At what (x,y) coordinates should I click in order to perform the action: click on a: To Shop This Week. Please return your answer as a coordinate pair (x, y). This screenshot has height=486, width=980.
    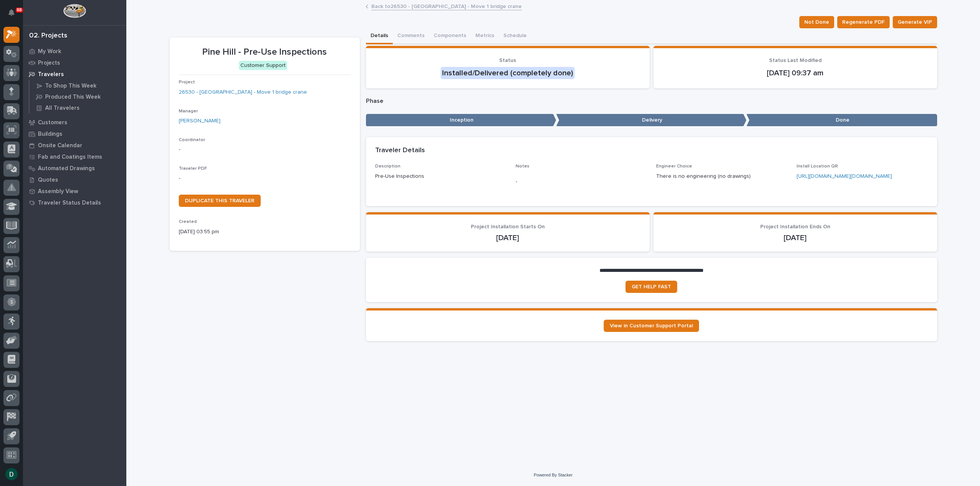
    Looking at the image, I should click on (77, 86).